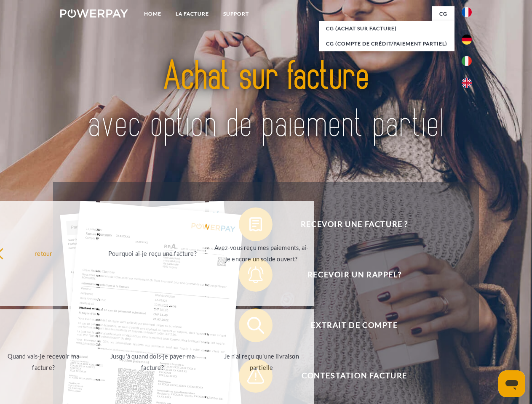 The width and height of the screenshot is (532, 404). Describe the element at coordinates (386, 29) in the screenshot. I see `a: CG (achat sur facture)` at that location.